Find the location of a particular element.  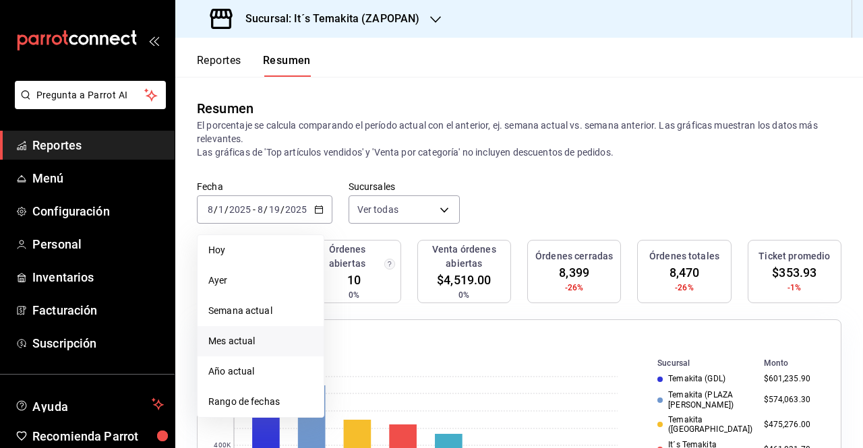

button: Reportes is located at coordinates (219, 65).